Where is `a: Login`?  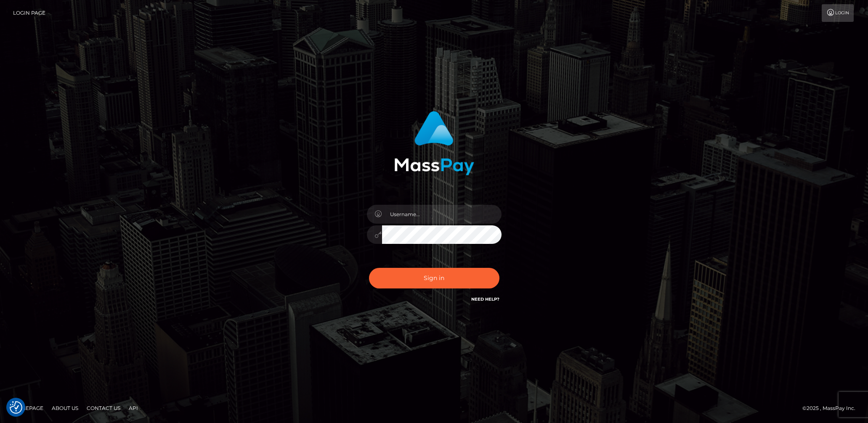 a: Login is located at coordinates (837, 13).